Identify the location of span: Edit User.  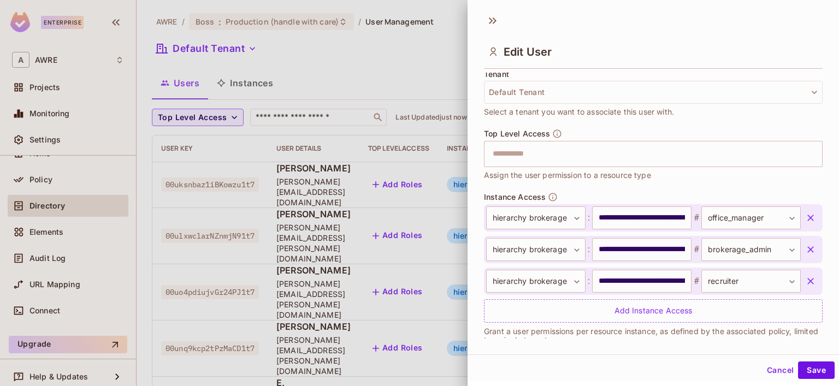
(527, 52).